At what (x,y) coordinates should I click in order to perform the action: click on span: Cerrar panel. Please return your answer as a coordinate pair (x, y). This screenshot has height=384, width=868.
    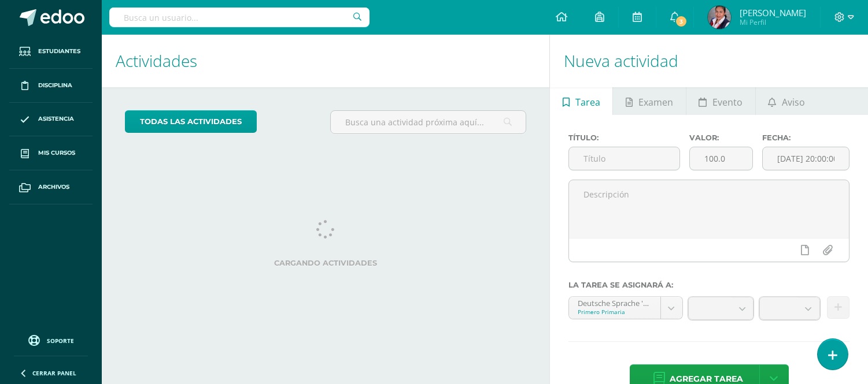
    Looking at the image, I should click on (54, 373).